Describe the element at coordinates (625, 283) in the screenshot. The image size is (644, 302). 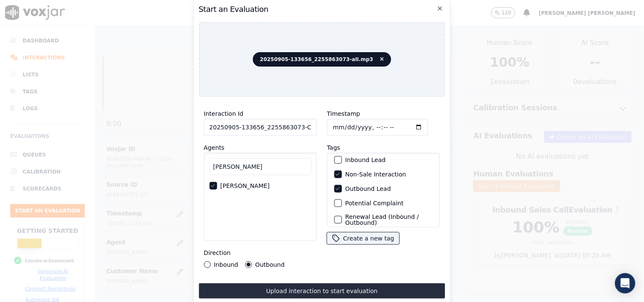
I see `div: Open Intercom Messenger` at that location.